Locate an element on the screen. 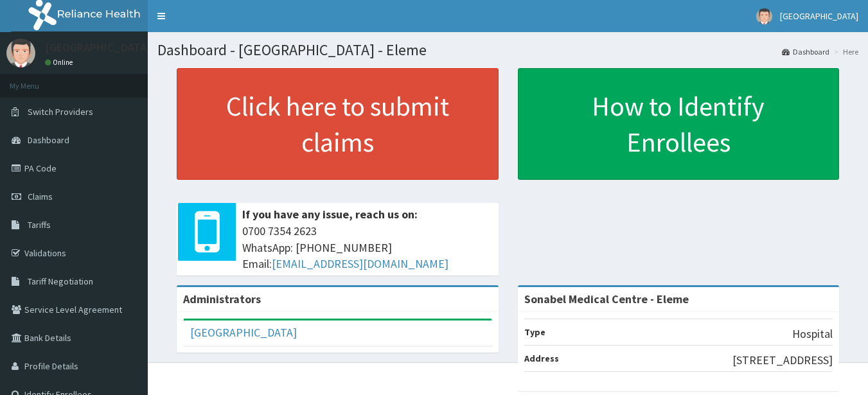 This screenshot has width=868, height=395. span: Dashboard is located at coordinates (48, 140).